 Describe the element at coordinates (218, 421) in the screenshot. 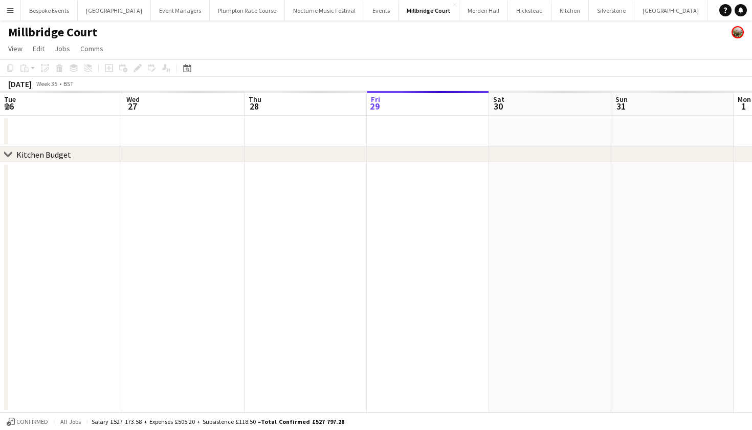

I see `div: Salary £527 173.58 + Expenses £505.20 + Subsistence £118.50 =` at that location.